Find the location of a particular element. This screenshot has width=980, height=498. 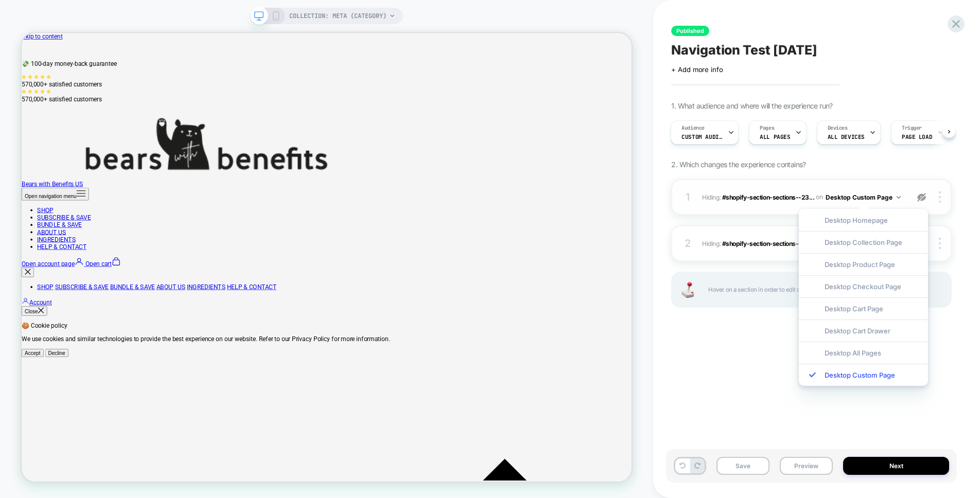

span: + Add more info is located at coordinates (697, 70).